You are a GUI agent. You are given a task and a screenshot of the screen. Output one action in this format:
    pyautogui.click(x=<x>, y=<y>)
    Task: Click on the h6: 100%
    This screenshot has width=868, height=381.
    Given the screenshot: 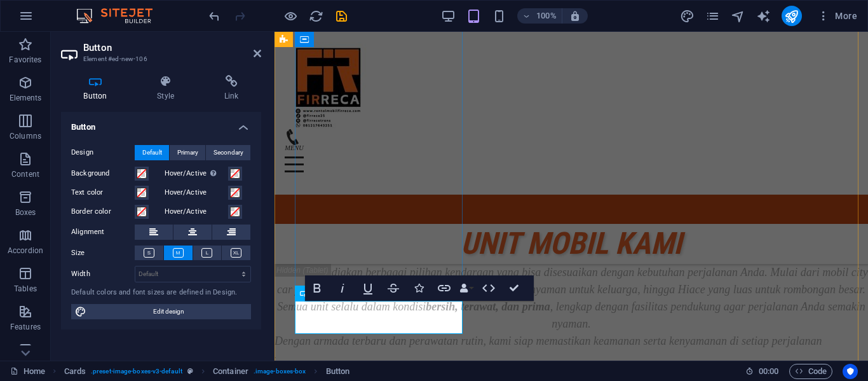 What is the action you would take?
    pyautogui.click(x=547, y=16)
    